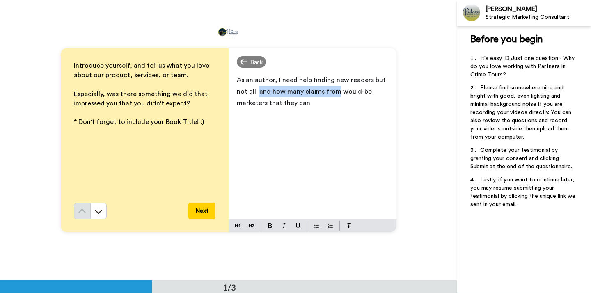 Image resolution: width=591 pixels, height=293 pixels. Describe the element at coordinates (349, 226) in the screenshot. I see `img: clear-format.svg` at that location.